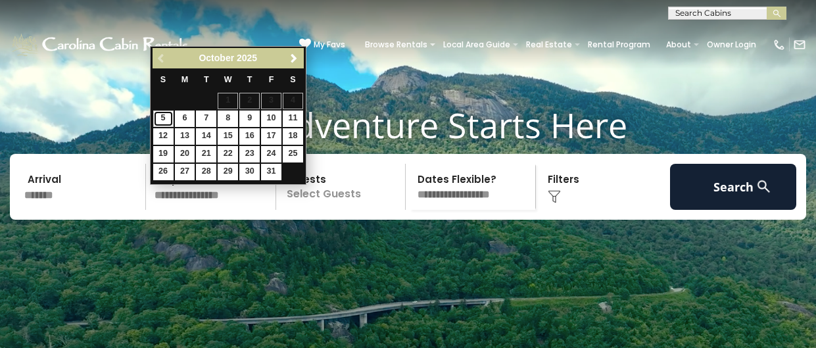 The width and height of the screenshot is (816, 348). I want to click on a: Local Area Guide, so click(477, 45).